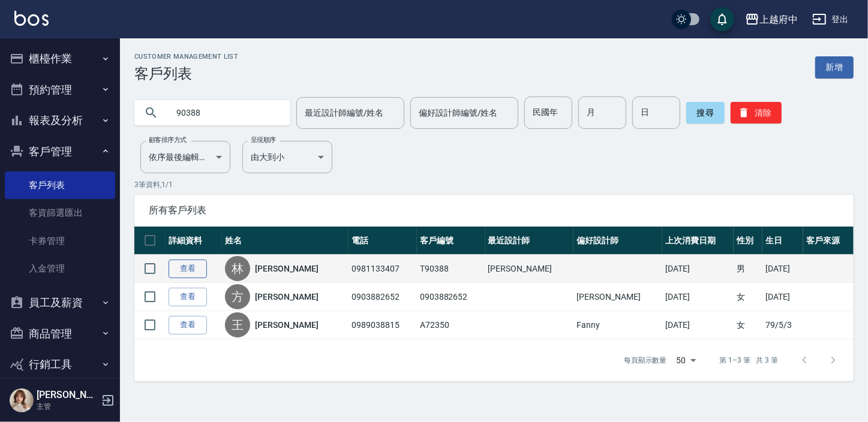 The height and width of the screenshot is (422, 868). I want to click on a: 客資篩選匯出, so click(60, 213).